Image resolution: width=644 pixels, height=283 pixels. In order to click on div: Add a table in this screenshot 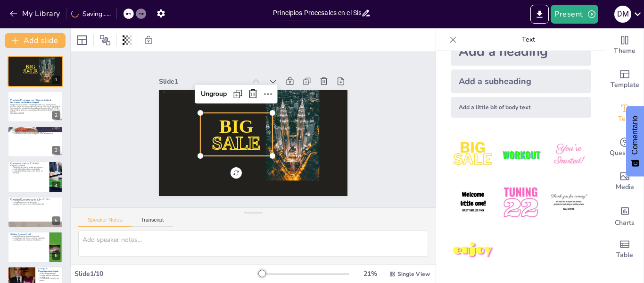, I will do `click(625, 249)`.